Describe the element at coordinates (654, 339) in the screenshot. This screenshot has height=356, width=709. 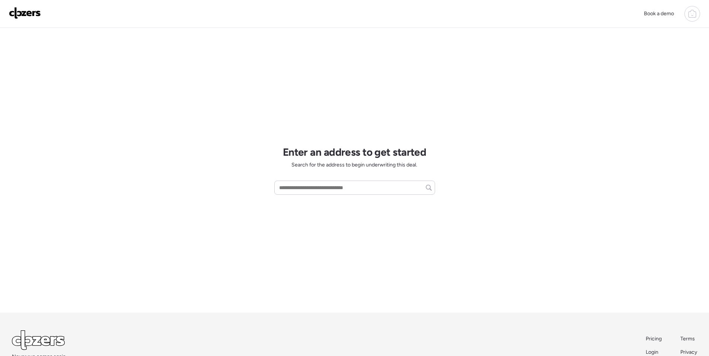
I see `a: Pricing` at that location.